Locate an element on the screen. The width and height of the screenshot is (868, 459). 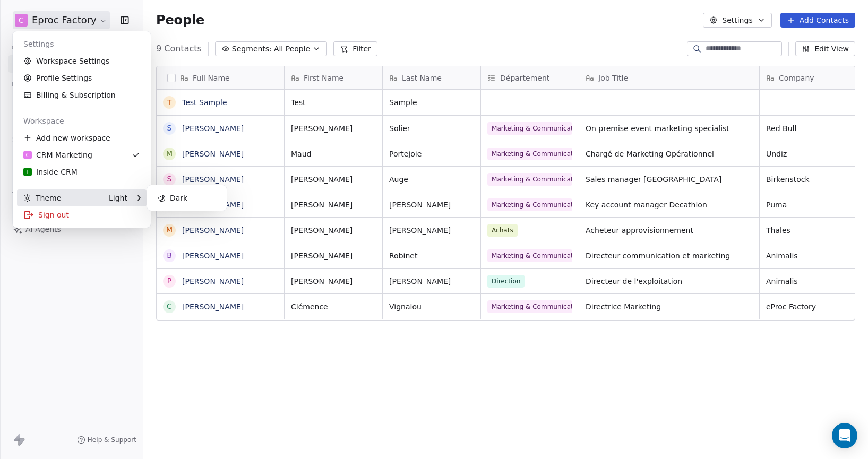
div: Inside CRM is located at coordinates (51, 172).